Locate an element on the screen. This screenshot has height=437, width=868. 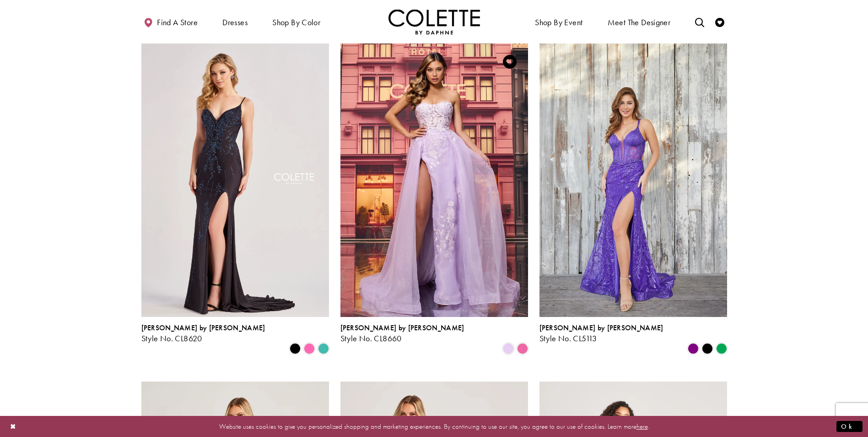
span: Meet the designer is located at coordinates (640, 23).